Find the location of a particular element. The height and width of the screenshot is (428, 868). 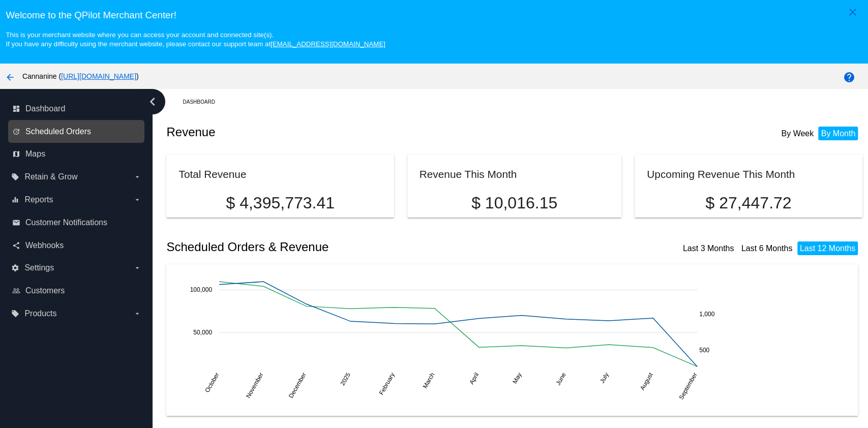

i: chevron_left is located at coordinates (153, 101).